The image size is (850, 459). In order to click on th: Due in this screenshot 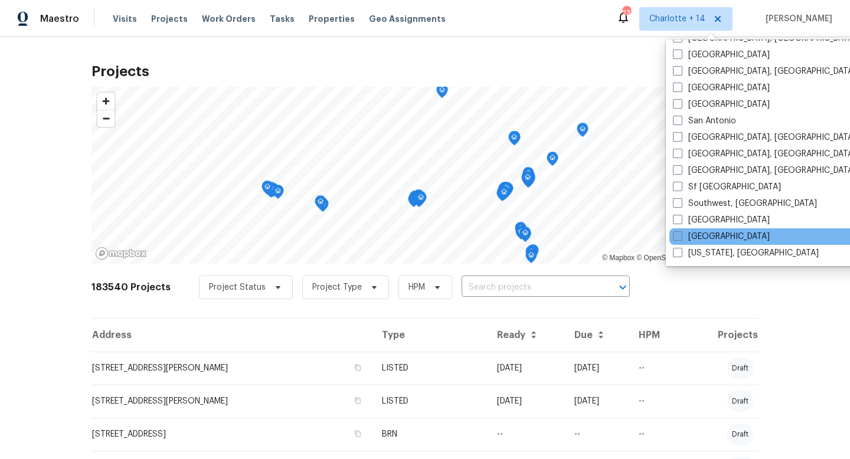, I will do `click(597, 335)`.